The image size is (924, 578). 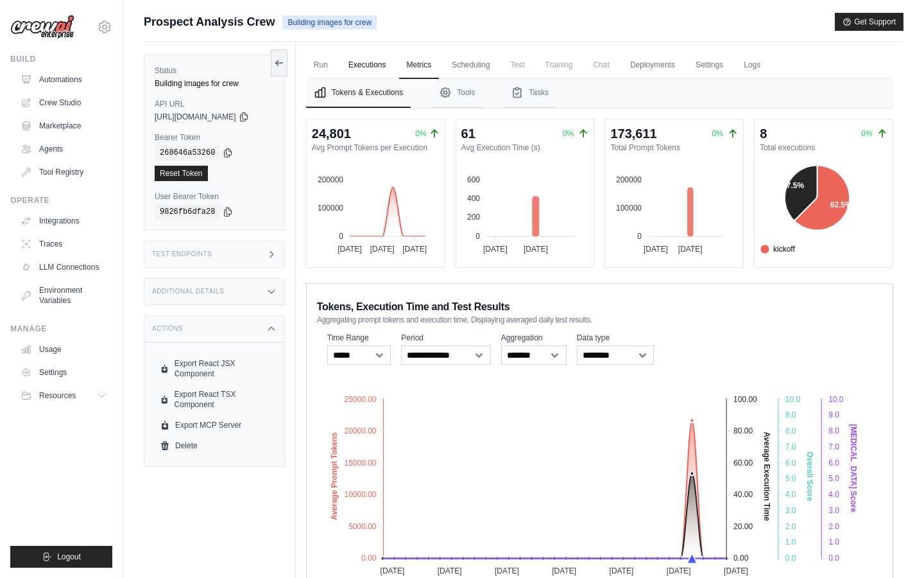 I want to click on label: User Bearer Token, so click(x=214, y=196).